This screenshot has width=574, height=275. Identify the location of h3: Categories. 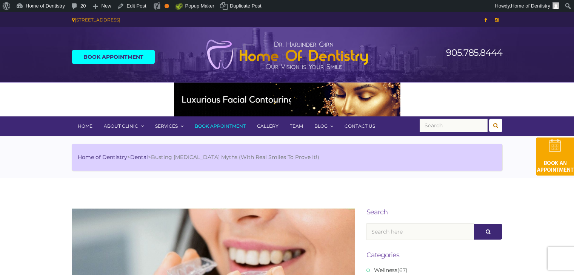
(434, 255).